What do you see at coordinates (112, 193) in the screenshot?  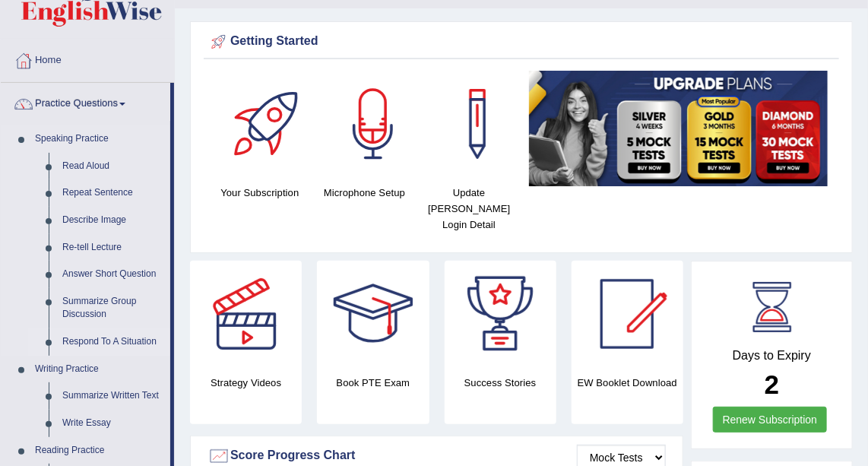 I see `a: Repeat Sentence` at bounding box center [112, 193].